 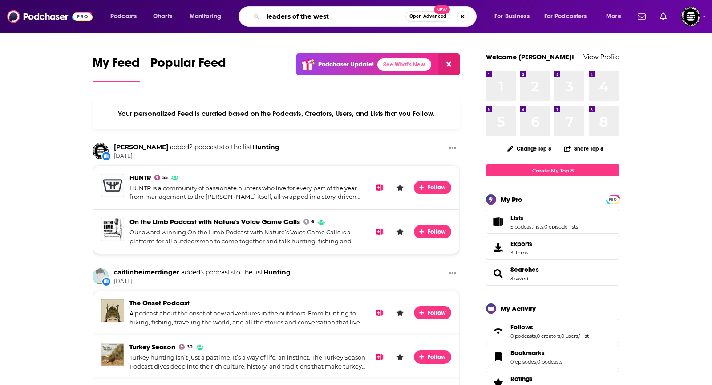 I want to click on img: caitlinheimerdinger, so click(x=101, y=276).